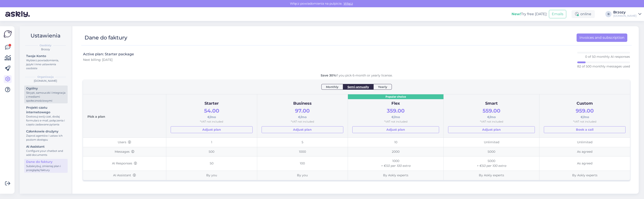 This screenshot has height=199, width=644. What do you see at coordinates (348, 4) in the screenshot?
I see `span: Włącz` at bounding box center [348, 4].